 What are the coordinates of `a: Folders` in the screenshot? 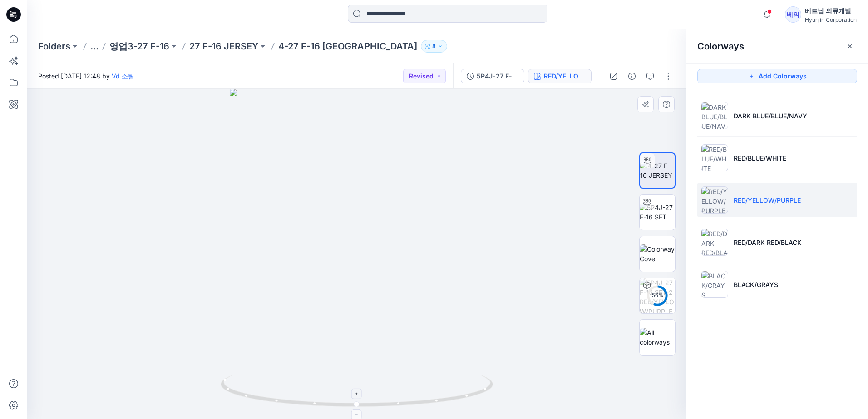 It's located at (54, 46).